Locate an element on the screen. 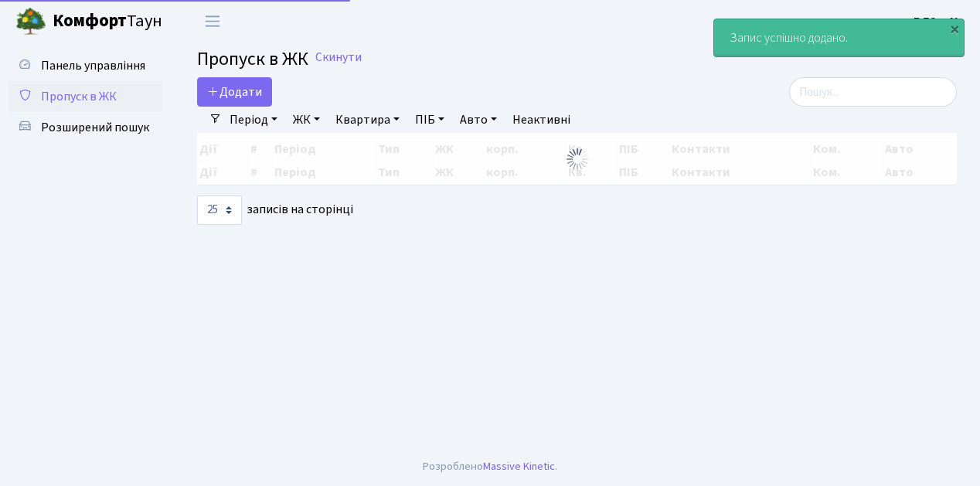 The image size is (980, 486). a: Панель управління is located at coordinates (85, 65).